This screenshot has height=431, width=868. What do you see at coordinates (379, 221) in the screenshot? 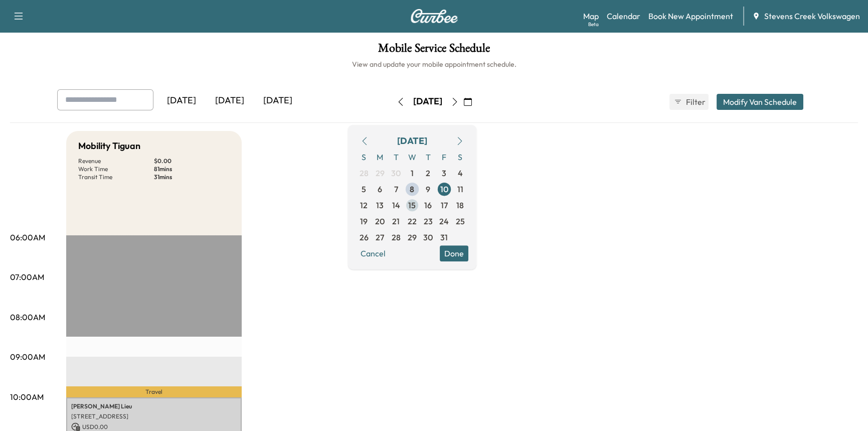
I see `span: 20` at bounding box center [379, 221].